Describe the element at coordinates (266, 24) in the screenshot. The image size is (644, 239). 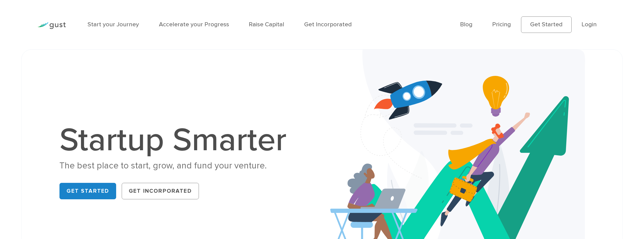
I see `a: Raise Capital` at that location.